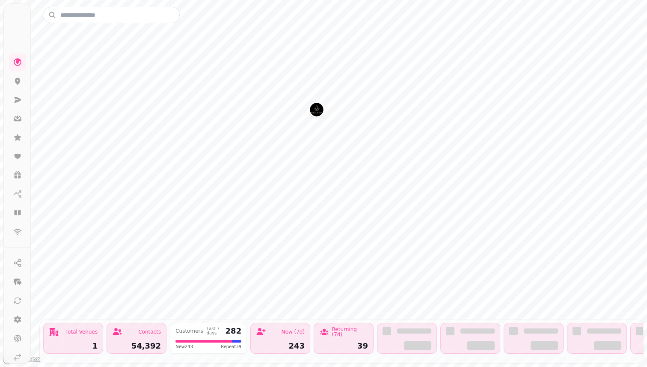  What do you see at coordinates (350, 332) in the screenshot?
I see `div: Returning (7d)` at bounding box center [350, 332].